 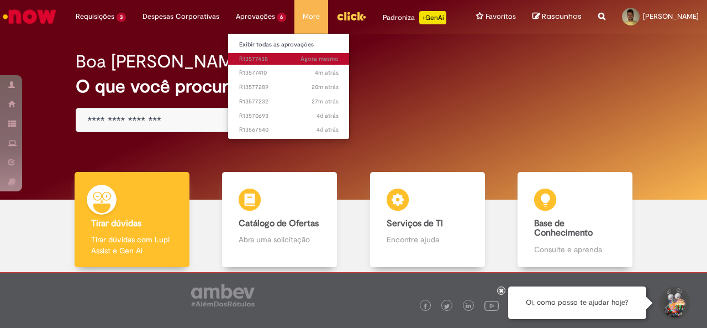 I want to click on ul: Aprovações, so click(x=289, y=86).